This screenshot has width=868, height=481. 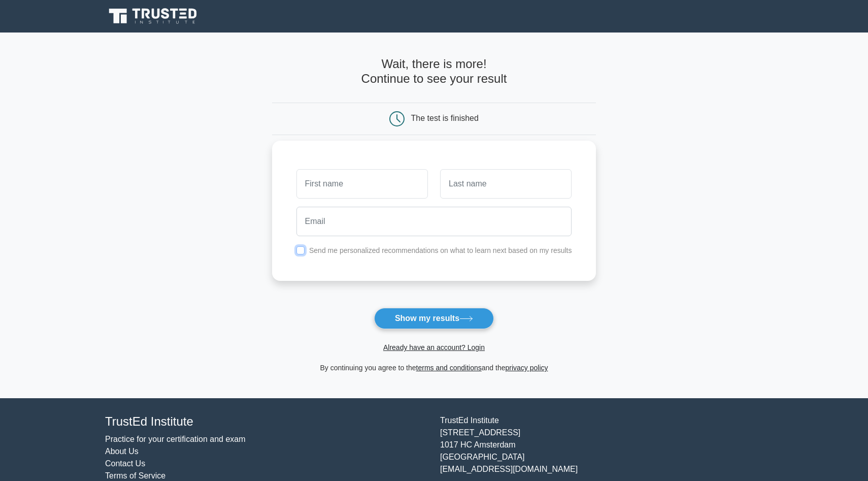 I want to click on a: Already have an account? Login, so click(x=434, y=348).